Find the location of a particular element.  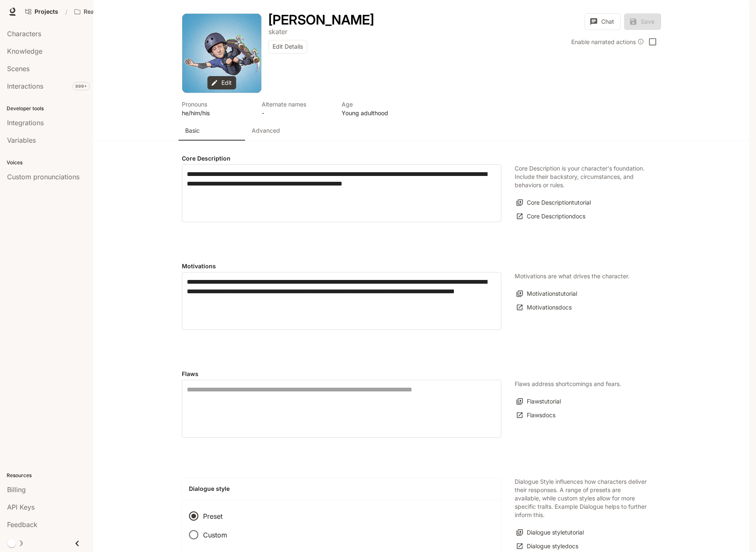

p: Reality Crisis is located at coordinates (102, 12).